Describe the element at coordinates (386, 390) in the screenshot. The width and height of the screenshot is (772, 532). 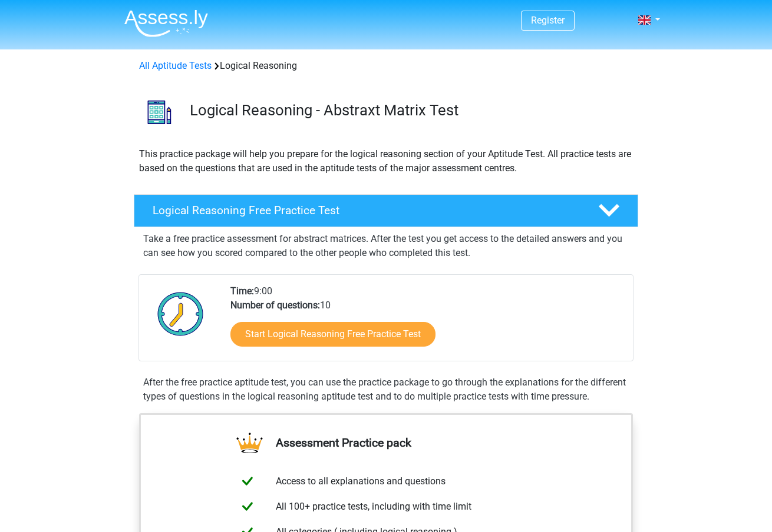
I see `div: After the free practice aptitude test, you can use the practice package to go through the explana...` at that location.